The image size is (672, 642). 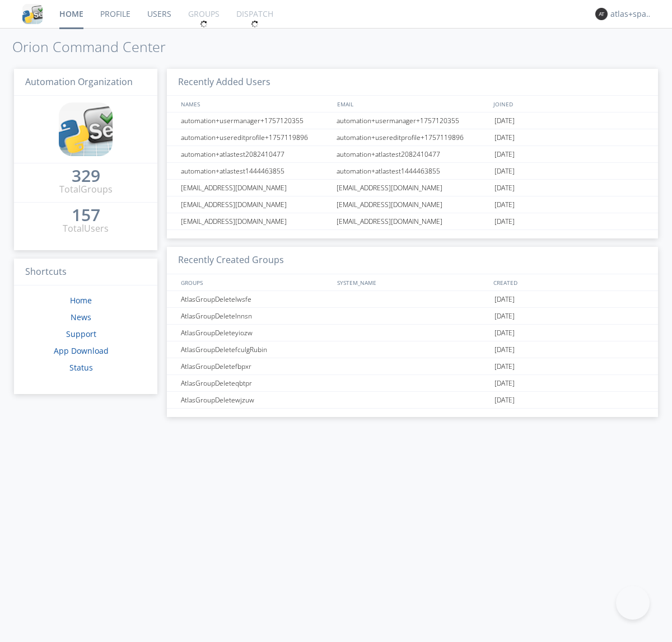 I want to click on a: App Download, so click(x=81, y=350).